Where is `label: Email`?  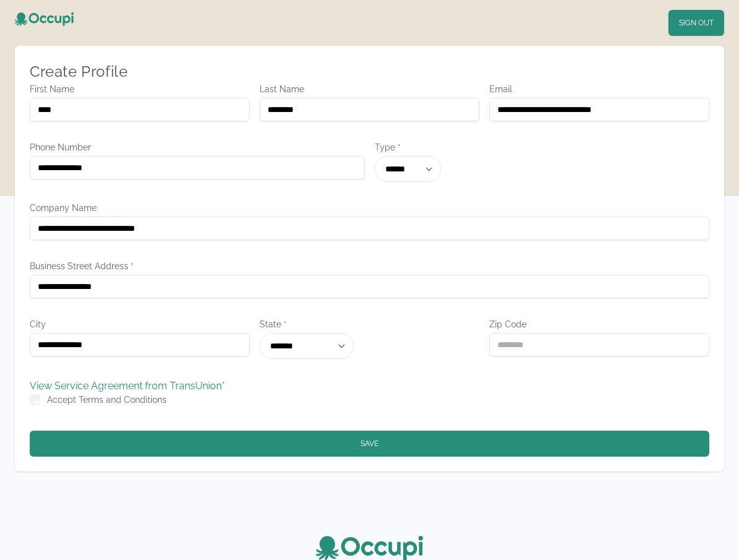
label: Email is located at coordinates (599, 89).